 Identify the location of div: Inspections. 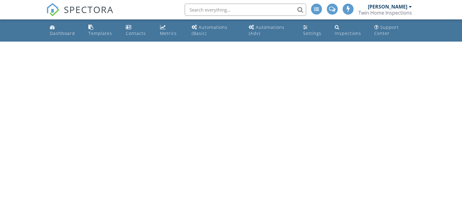
(348, 33).